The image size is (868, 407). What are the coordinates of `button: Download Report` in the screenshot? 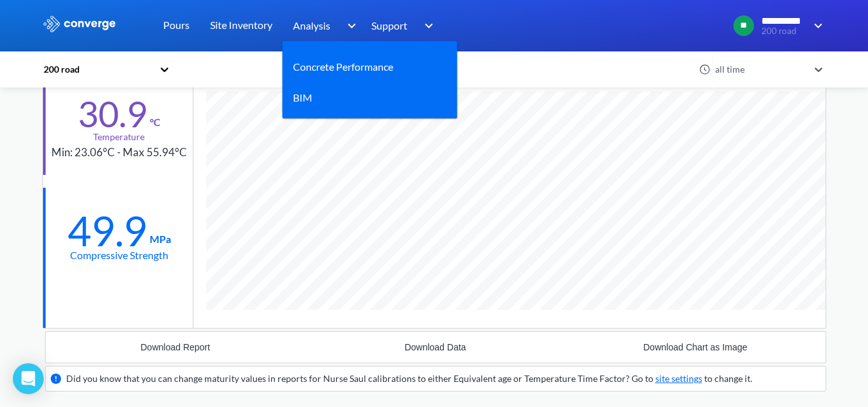 It's located at (176, 347).